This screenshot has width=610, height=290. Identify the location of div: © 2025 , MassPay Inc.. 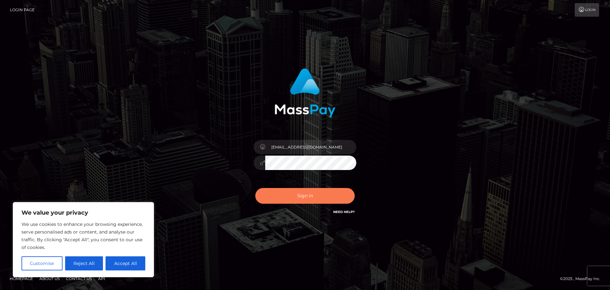
(583, 279).